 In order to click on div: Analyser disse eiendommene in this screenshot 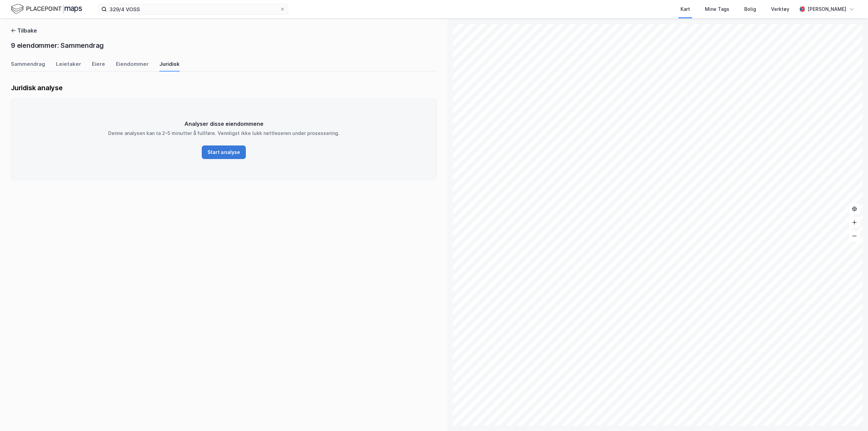, I will do `click(224, 124)`.